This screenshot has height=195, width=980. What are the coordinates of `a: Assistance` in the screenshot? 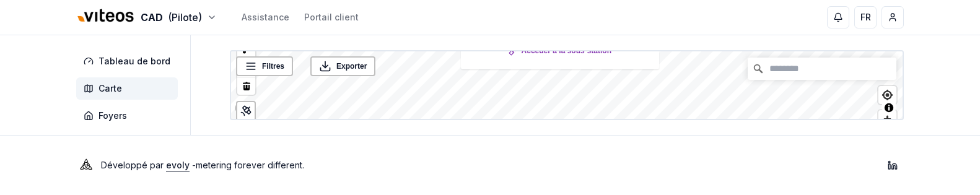 It's located at (265, 17).